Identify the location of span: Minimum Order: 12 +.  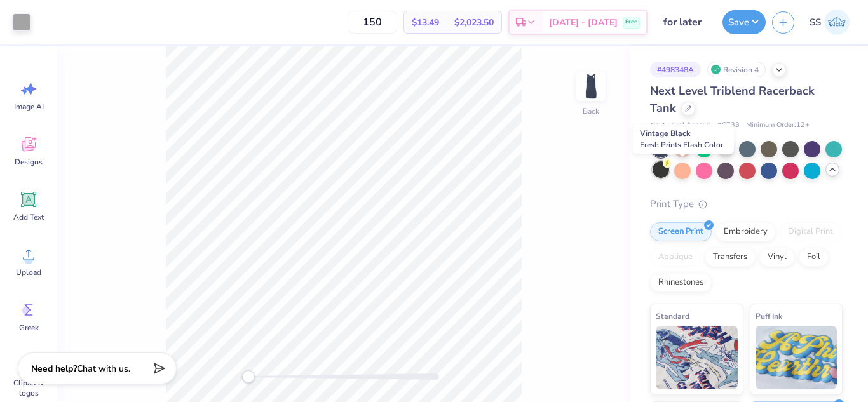
(777, 125).